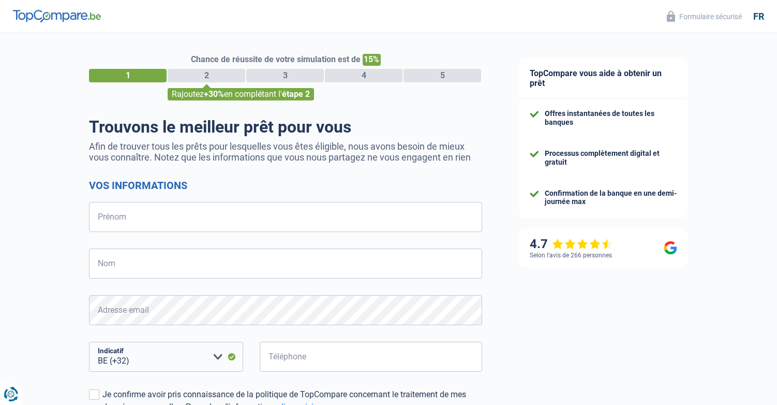 This screenshot has height=405, width=777. Describe the element at coordinates (759, 17) in the screenshot. I see `div: fr` at that location.